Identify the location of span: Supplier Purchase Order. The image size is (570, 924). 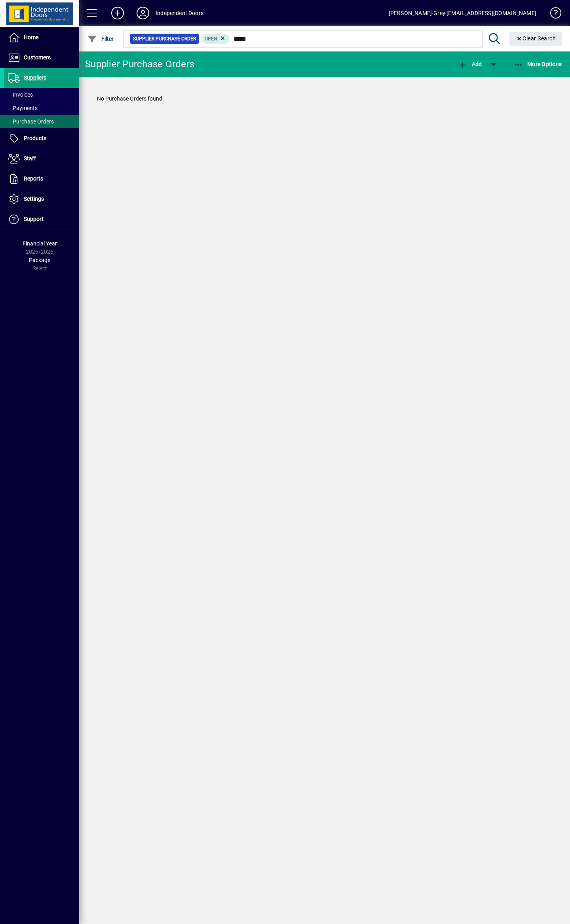
(164, 39).